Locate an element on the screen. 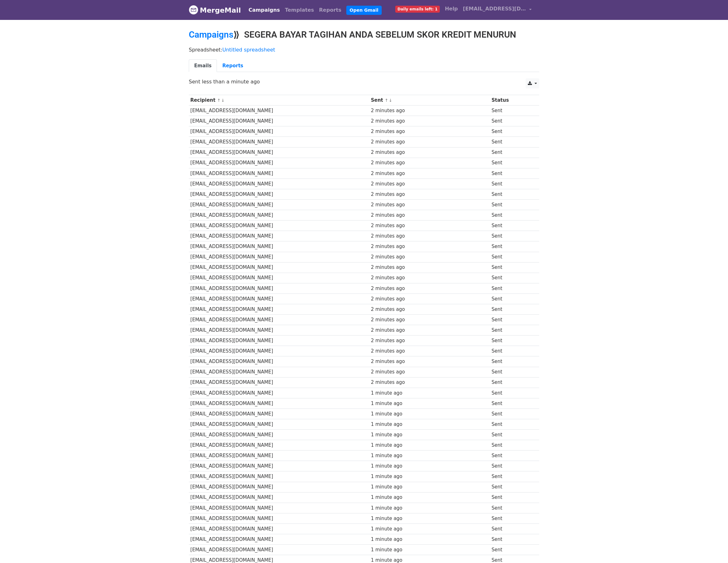 This screenshot has height=563, width=728. th: Recipient is located at coordinates (279, 100).